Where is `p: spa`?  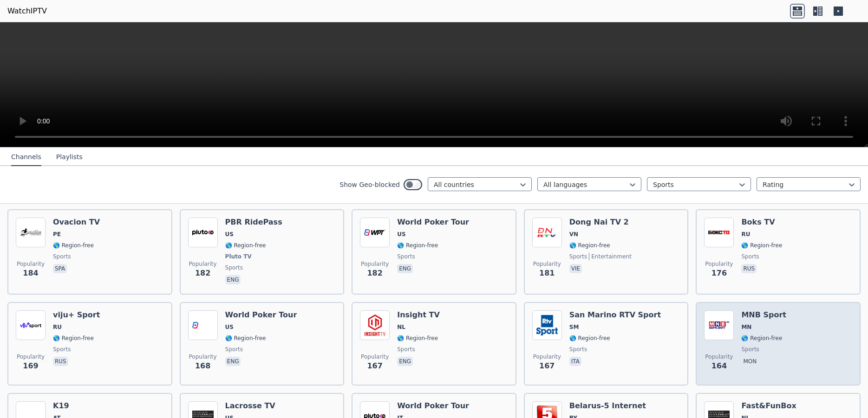
p: spa is located at coordinates (60, 269).